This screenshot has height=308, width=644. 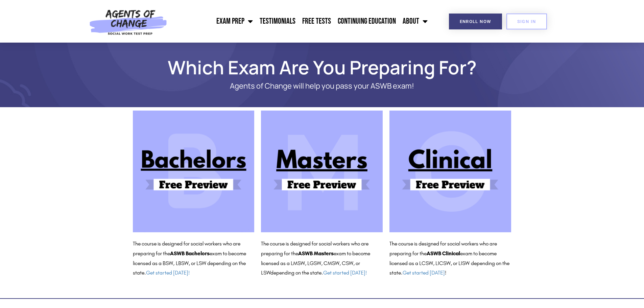 I want to click on a: Enroll Now, so click(x=476, y=21).